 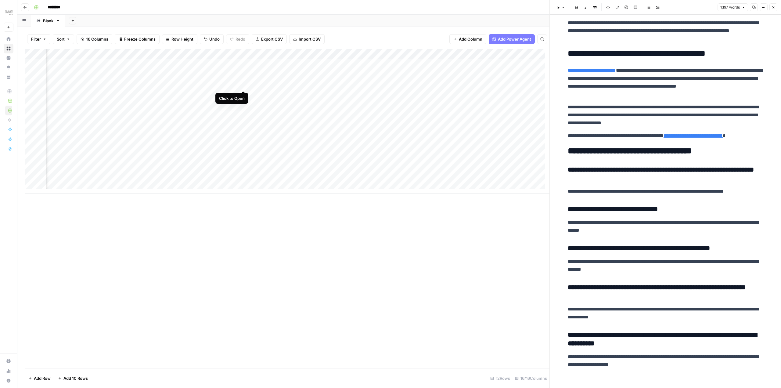 I want to click on span: Sort, so click(x=61, y=39).